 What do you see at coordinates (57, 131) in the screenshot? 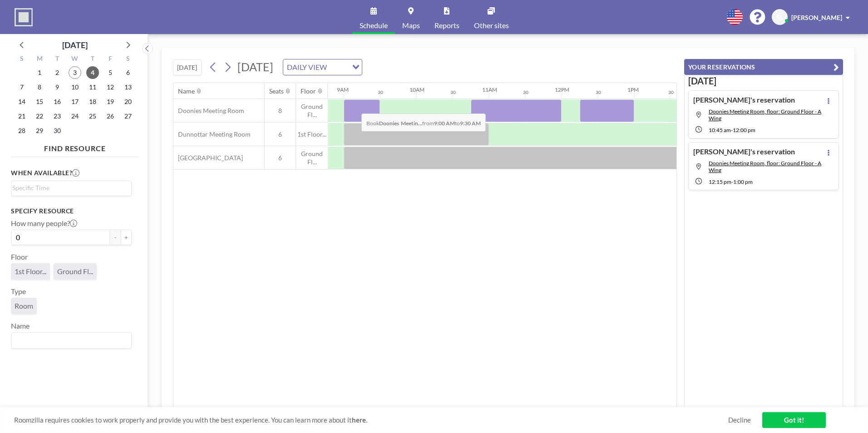
I see `span: Tuesday, September 30, 2025` at bounding box center [57, 131].